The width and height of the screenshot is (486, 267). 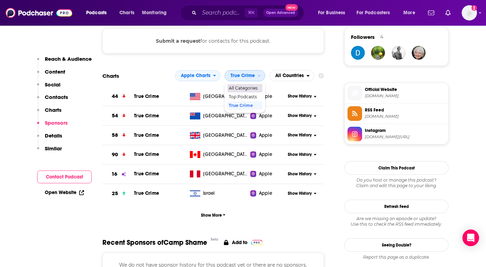 I want to click on p: Details, so click(x=53, y=135).